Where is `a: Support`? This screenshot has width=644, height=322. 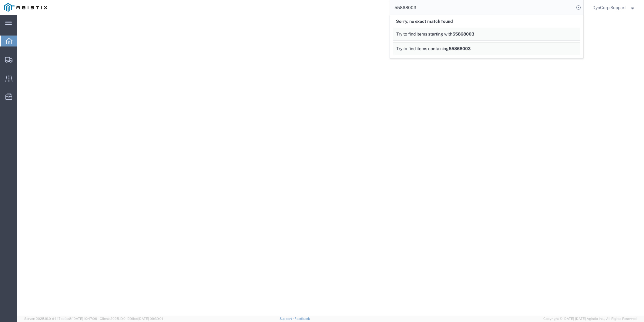 a: Support is located at coordinates (287, 318).